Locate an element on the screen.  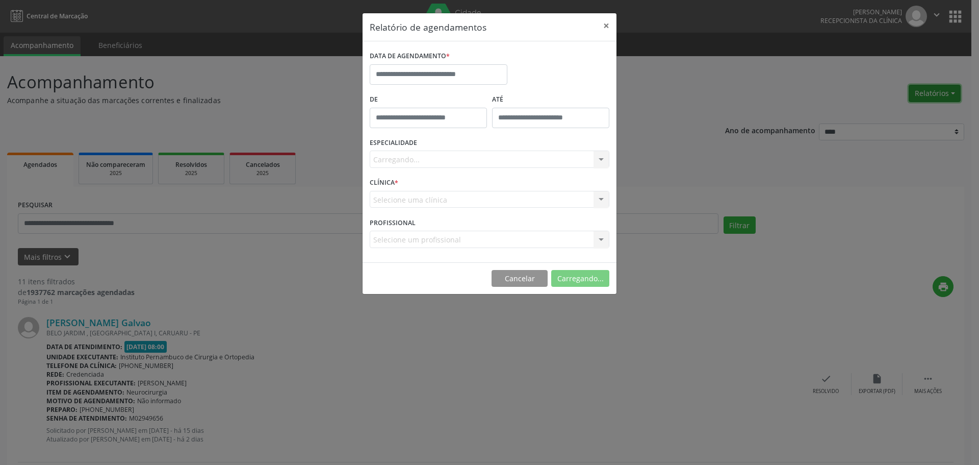
label: DATA DE AGENDAMENTO is located at coordinates (410, 56).